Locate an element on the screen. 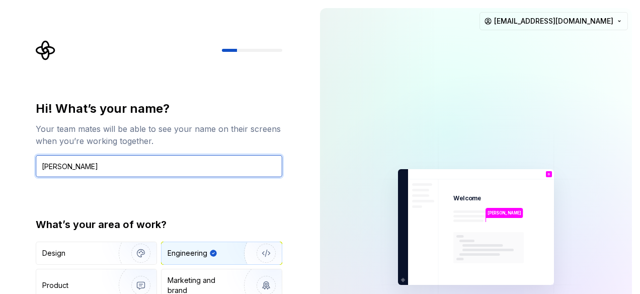 The image size is (640, 294). svg: Supernova Logo is located at coordinates (46, 50).